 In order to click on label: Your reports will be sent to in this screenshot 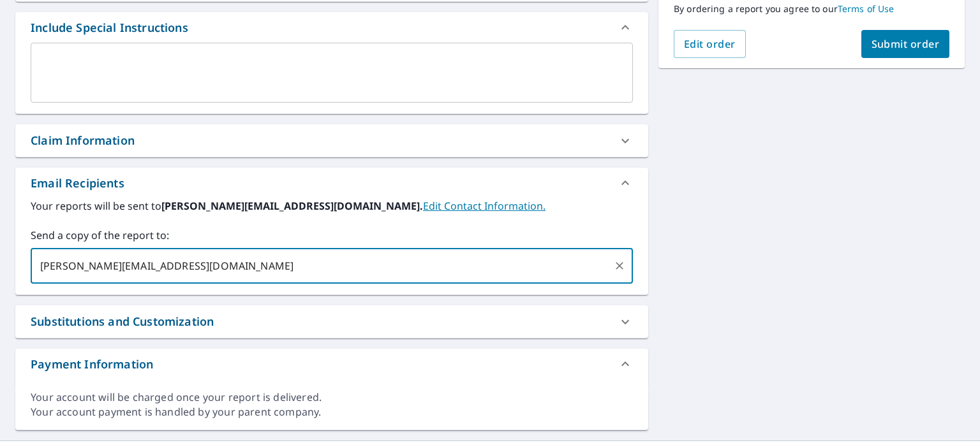, I will do `click(332, 206)`.